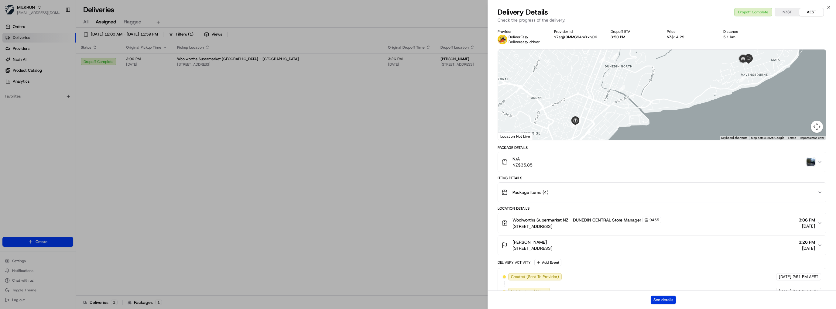  I want to click on button: photo_proof_of_delivery image, so click(810, 162).